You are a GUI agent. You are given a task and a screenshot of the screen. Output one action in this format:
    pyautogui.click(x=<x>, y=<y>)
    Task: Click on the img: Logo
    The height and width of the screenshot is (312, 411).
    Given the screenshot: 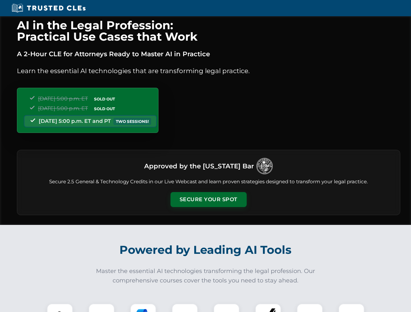 What is the action you would take?
    pyautogui.click(x=264, y=166)
    